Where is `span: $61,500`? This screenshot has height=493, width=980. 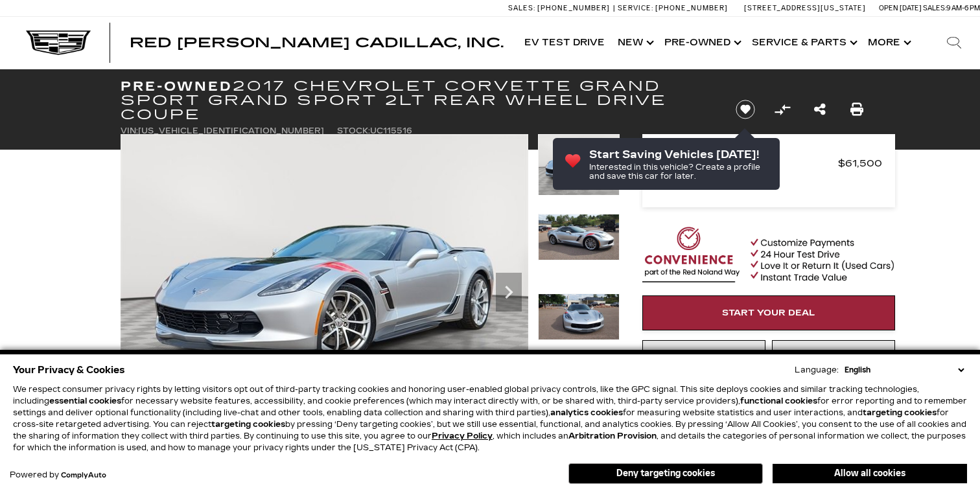
span: $61,500 is located at coordinates (860, 164).